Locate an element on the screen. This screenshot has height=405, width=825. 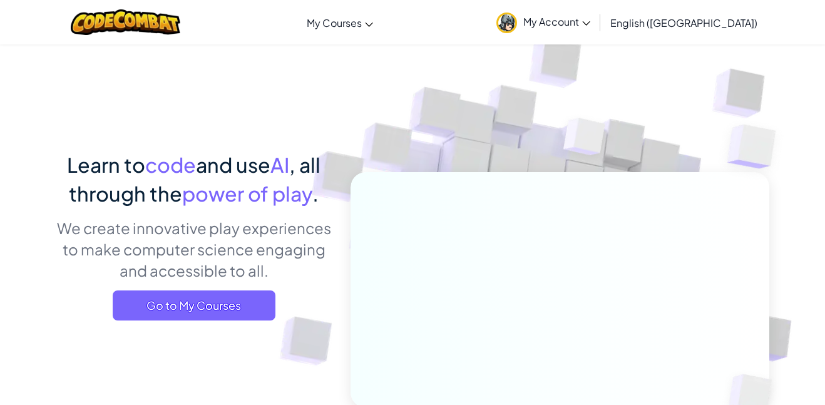
img: avatar is located at coordinates (506, 23).